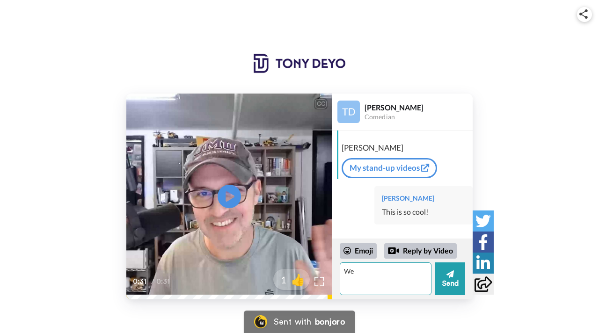 This screenshot has width=599, height=333. Describe the element at coordinates (299, 63) in the screenshot. I see `img: logo` at that location.